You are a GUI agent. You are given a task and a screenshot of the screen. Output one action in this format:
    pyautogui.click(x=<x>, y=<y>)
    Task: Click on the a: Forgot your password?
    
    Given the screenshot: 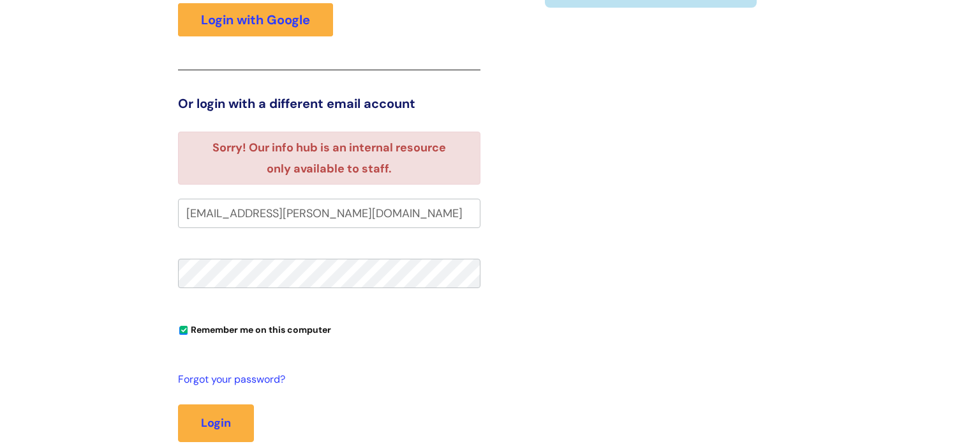 What is the action you would take?
    pyautogui.click(x=326, y=380)
    